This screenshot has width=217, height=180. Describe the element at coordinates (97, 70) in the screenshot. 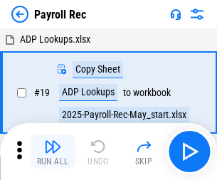

I see `div: Copy Sheet` at that location.